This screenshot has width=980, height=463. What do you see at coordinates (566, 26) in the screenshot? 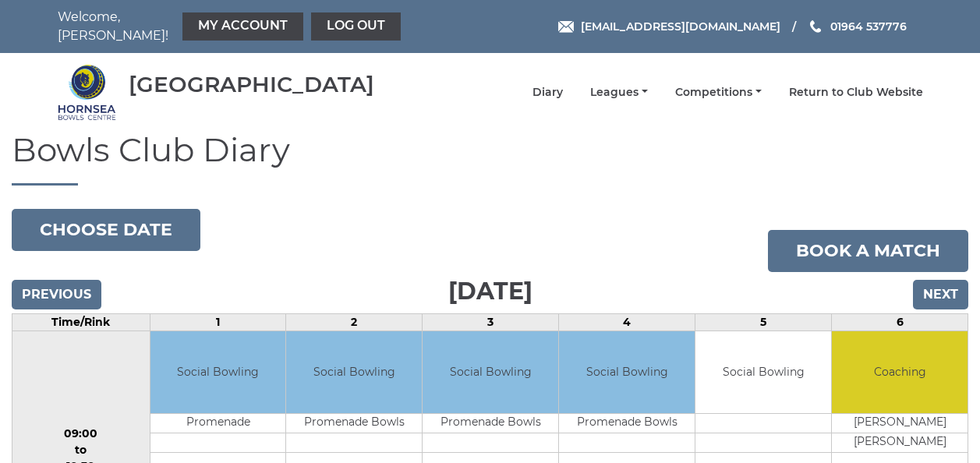
I see `img: Email` at bounding box center [566, 26].